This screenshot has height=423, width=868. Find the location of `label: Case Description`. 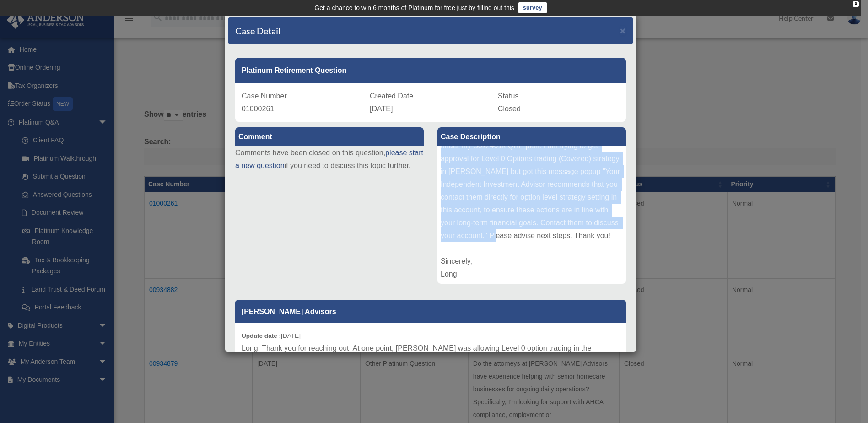

label: Case Description is located at coordinates (532, 137).